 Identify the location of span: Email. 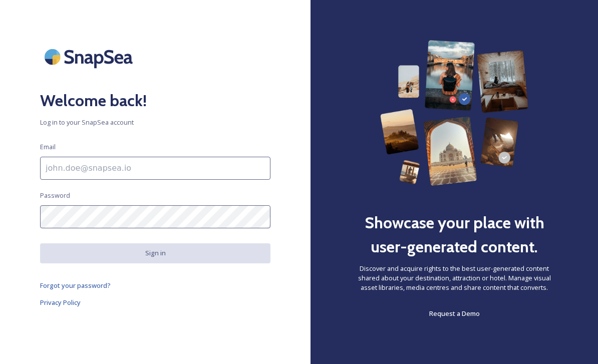
(47, 147).